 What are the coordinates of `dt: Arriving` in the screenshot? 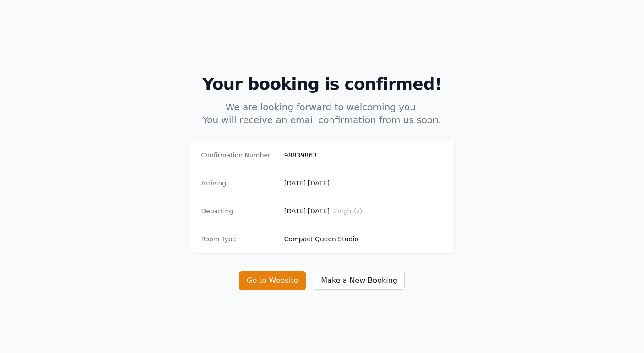 It's located at (239, 183).